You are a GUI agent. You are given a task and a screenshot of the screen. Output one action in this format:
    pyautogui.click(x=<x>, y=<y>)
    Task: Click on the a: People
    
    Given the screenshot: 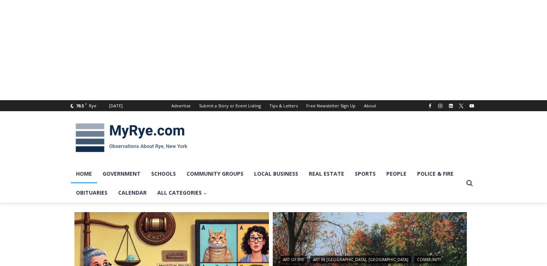 What is the action you would take?
    pyautogui.click(x=396, y=174)
    